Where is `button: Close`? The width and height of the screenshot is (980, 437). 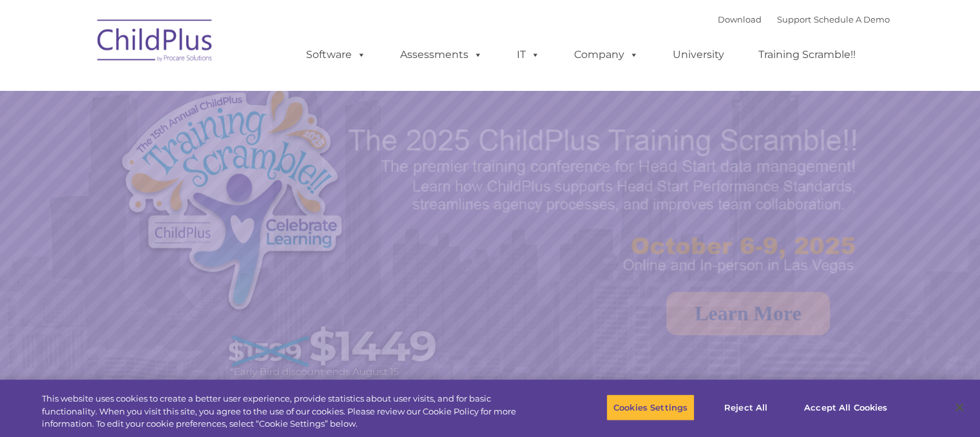
button: Close is located at coordinates (959, 408).